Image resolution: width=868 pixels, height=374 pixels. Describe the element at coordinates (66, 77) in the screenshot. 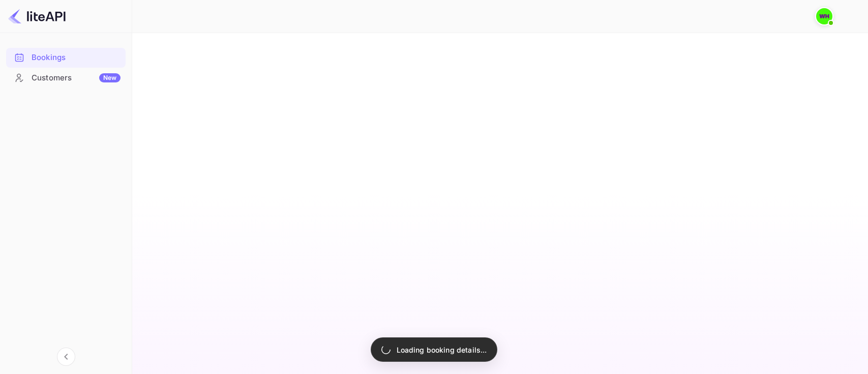

I see `a: CustomersNew` at that location.